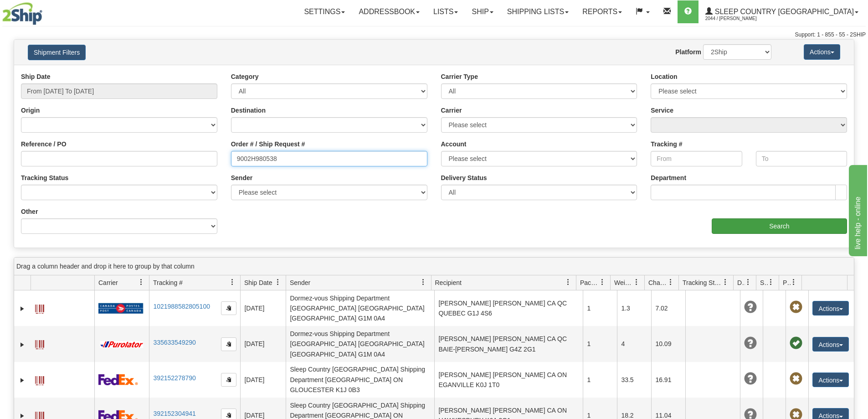 The height and width of the screenshot is (419, 868). I want to click on a: Carrier filter column settings, so click(141, 282).